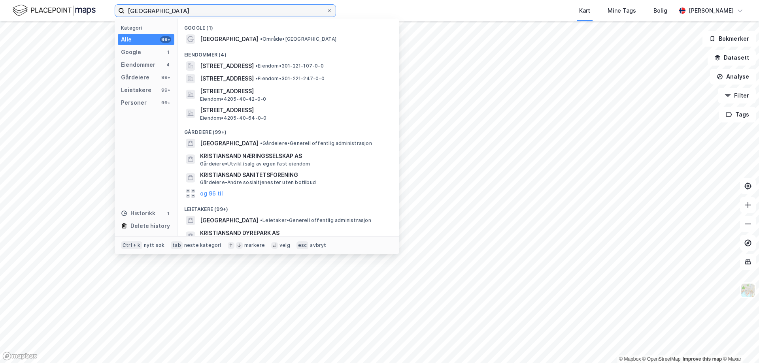 The image size is (759, 363). I want to click on div: Leietakere (99+), so click(289, 207).